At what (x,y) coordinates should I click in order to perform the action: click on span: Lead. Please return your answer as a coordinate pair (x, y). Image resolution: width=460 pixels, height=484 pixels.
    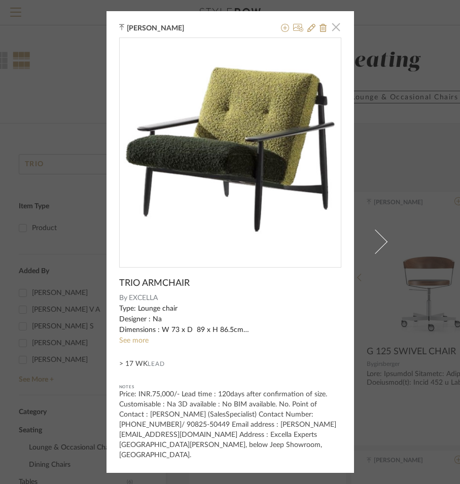
    Looking at the image, I should click on (156, 364).